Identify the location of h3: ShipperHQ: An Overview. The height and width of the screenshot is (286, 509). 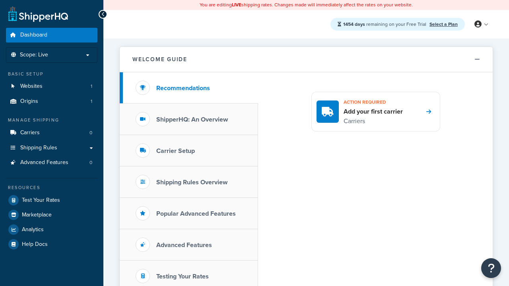
(192, 120).